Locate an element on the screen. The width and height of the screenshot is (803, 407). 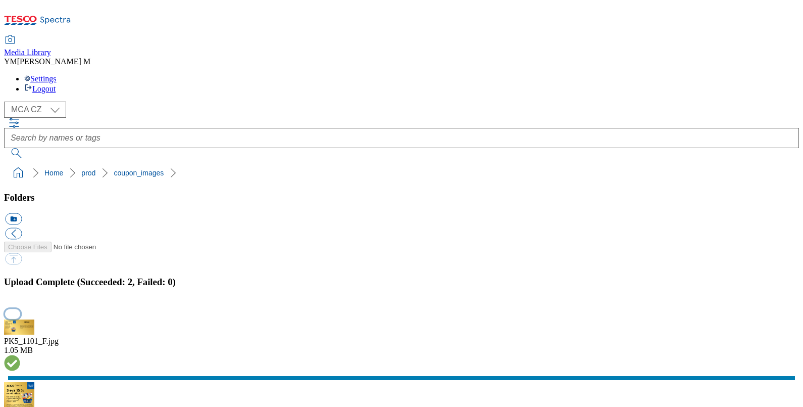
span: Media Library is located at coordinates (27, 52).